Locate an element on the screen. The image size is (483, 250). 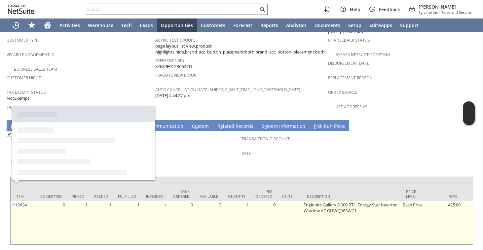
a: Replacement reason is located at coordinates (350, 78).